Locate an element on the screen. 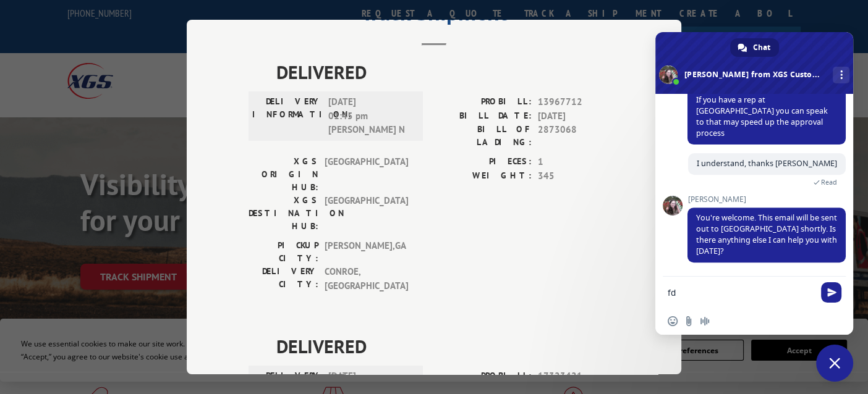 The image size is (868, 394). textarea: Compose your message... is located at coordinates (741, 293).